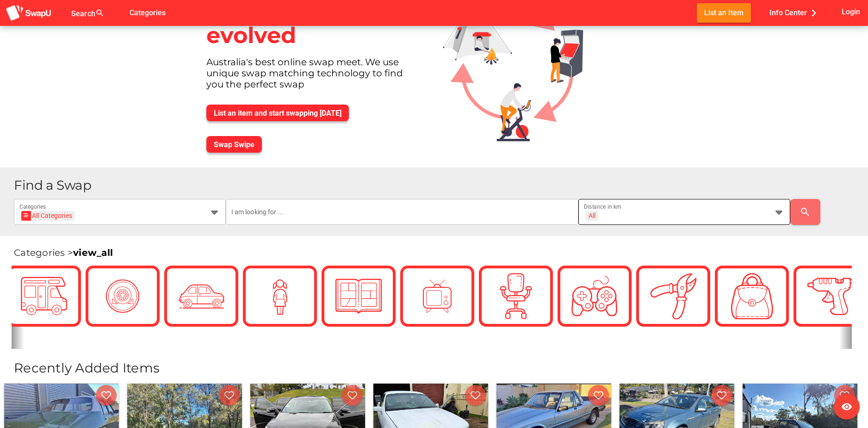  I want to click on i: chevron_right, so click(814, 13).